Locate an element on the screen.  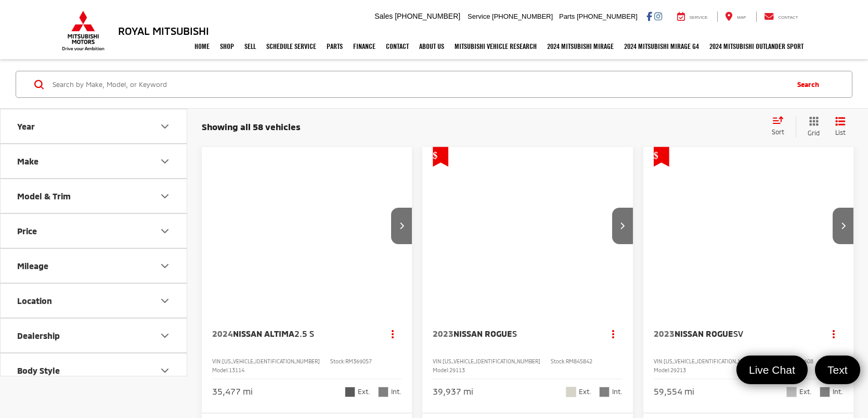
a: Parts: Opens in a new tab is located at coordinates (334, 47).